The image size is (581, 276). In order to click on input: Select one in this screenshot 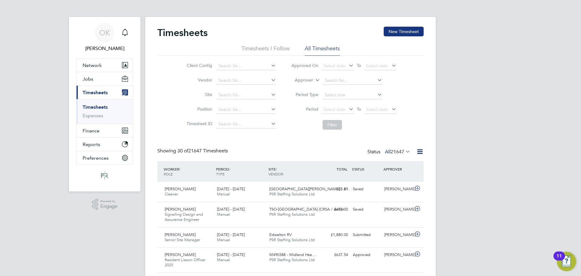, I will do `click(352, 95)`.